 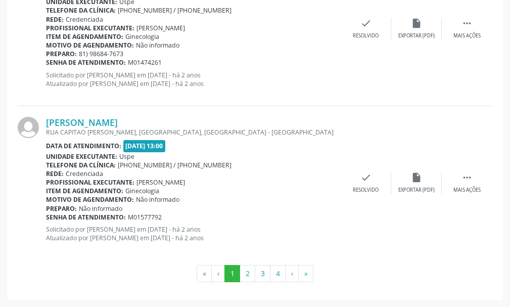 I want to click on button: Go to page 4, so click(x=278, y=274).